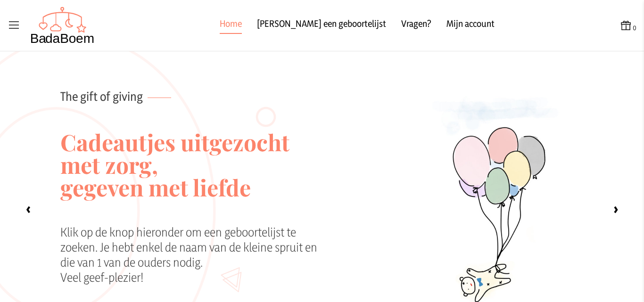  What do you see at coordinates (470, 26) in the screenshot?
I see `a: Mijn account` at bounding box center [470, 26].